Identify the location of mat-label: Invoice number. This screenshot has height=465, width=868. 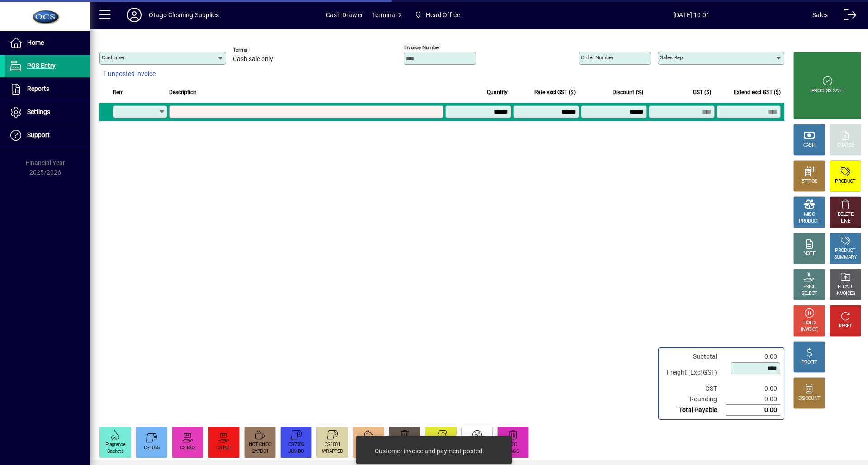
(422, 47).